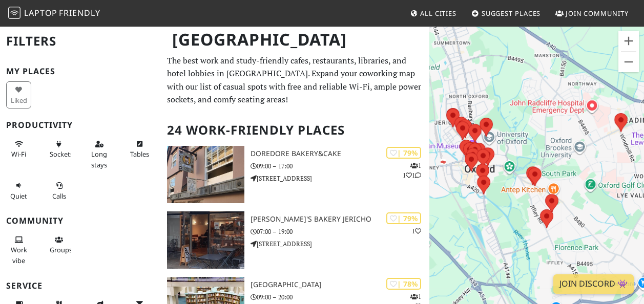  Describe the element at coordinates (18, 251) in the screenshot. I see `button: Work vibe` at that location.